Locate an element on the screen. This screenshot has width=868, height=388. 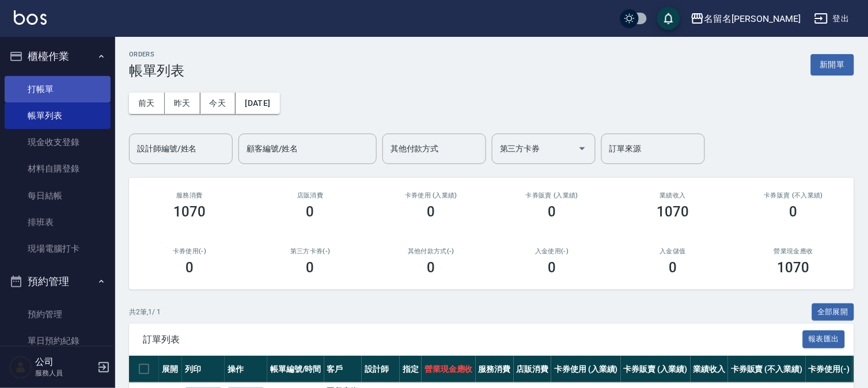
button: 昨天 is located at coordinates (183, 103).